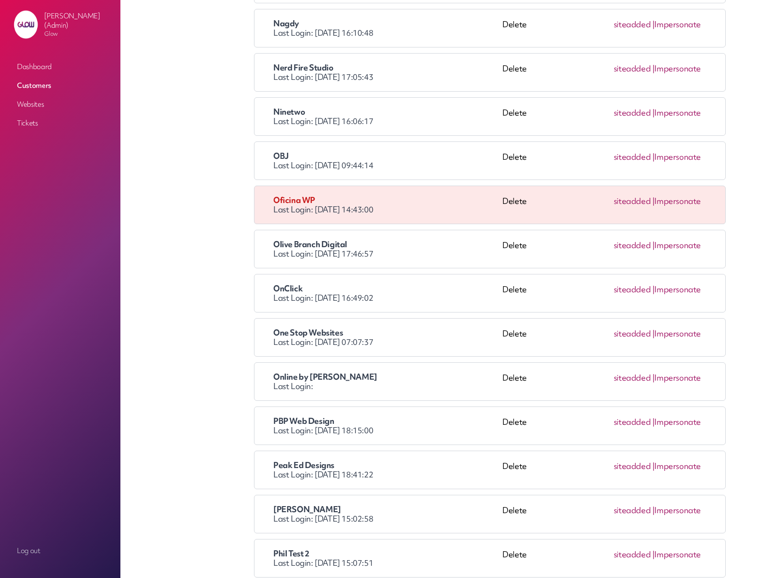 This screenshot has height=578, width=769. Describe the element at coordinates (60, 551) in the screenshot. I see `a: Log out` at that location.